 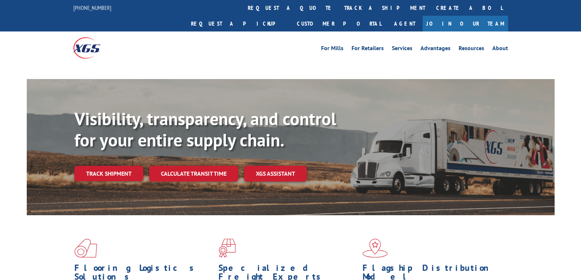 I want to click on a: XGS ASSISTANT, so click(x=275, y=174).